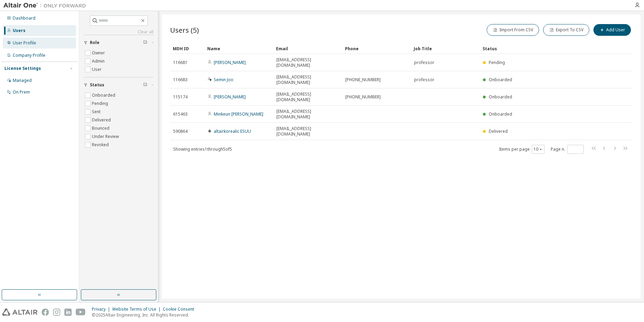  I want to click on button: 10, so click(538, 149).